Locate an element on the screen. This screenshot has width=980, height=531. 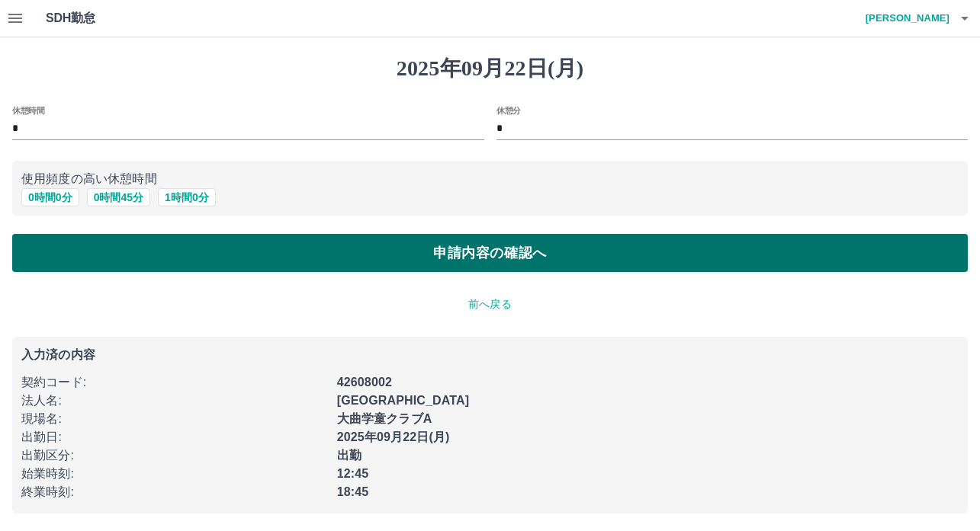
b: 18:45 is located at coordinates (353, 492).